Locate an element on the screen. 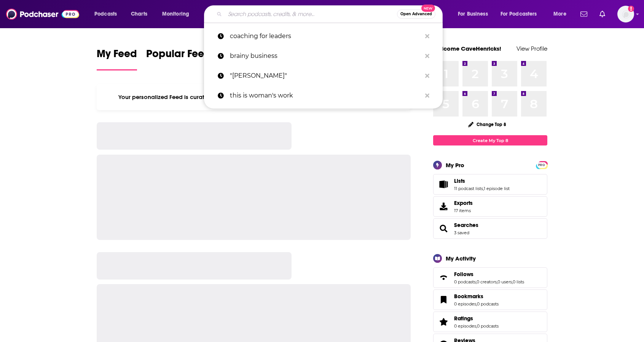 This screenshot has height=342, width=644. a: coaching for leaders is located at coordinates (323, 36).